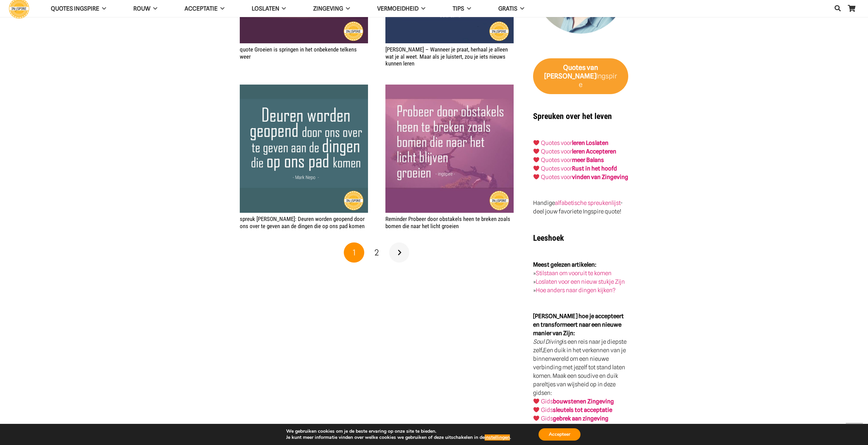 This screenshot has width=868, height=445. I want to click on a: alfabetische spreukenlijst, so click(588, 203).